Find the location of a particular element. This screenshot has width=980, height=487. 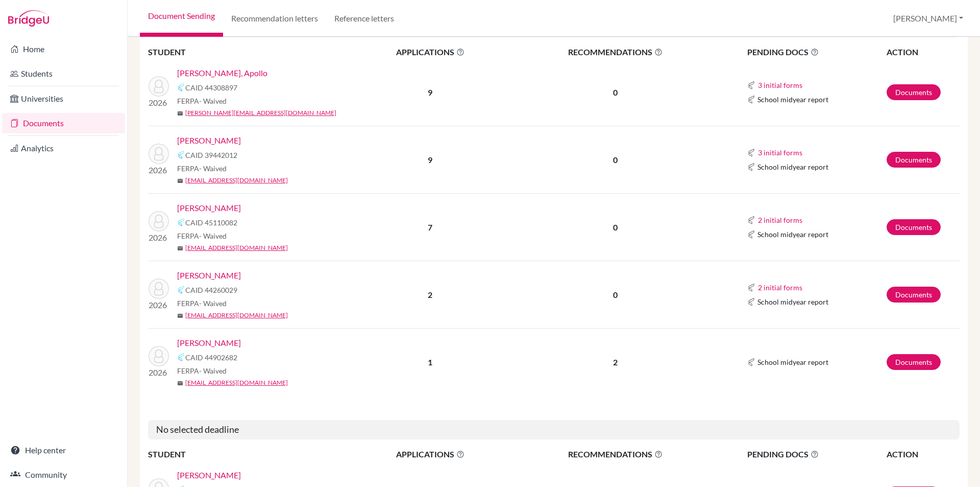

span: CAID 45110082 is located at coordinates (211, 222).